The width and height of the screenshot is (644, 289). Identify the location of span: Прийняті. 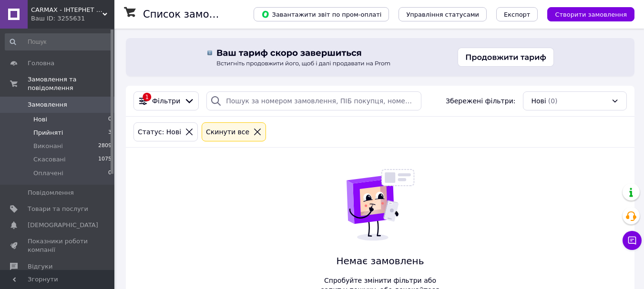
(48, 133).